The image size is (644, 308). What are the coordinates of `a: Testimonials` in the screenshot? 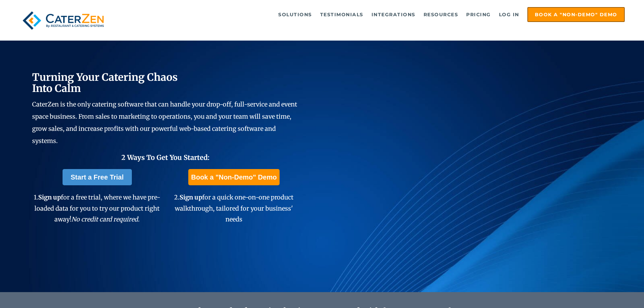 It's located at (342, 15).